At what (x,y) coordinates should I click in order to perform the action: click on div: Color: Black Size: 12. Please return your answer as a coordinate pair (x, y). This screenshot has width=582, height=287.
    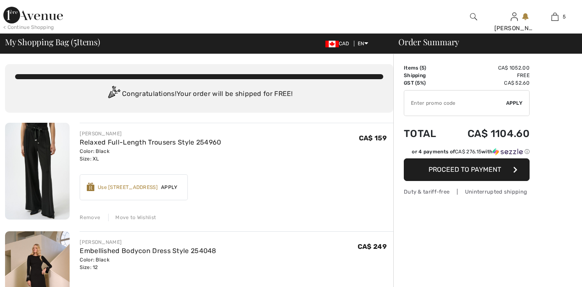
    Looking at the image, I should click on (148, 264).